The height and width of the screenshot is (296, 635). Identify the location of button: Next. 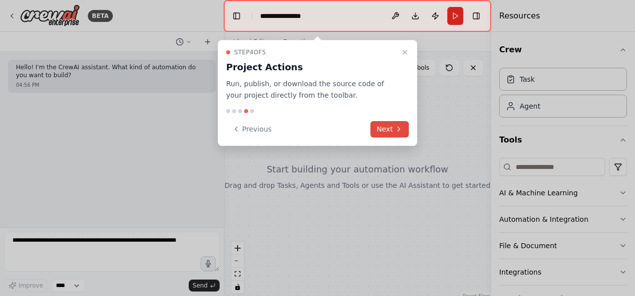
(389, 129).